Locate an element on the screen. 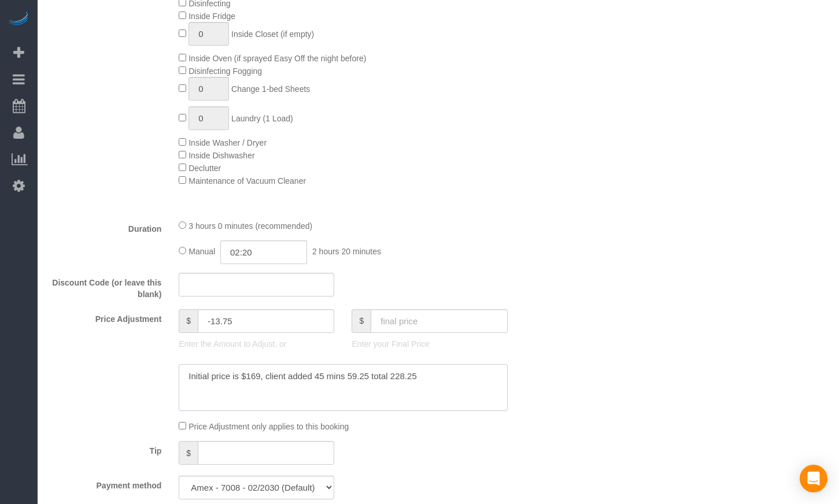  span: Inside Fridge is located at coordinates (211, 16).